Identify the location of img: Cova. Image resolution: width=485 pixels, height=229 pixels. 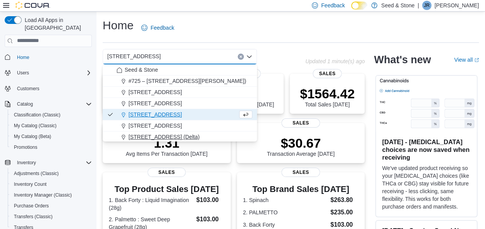
(33, 5).